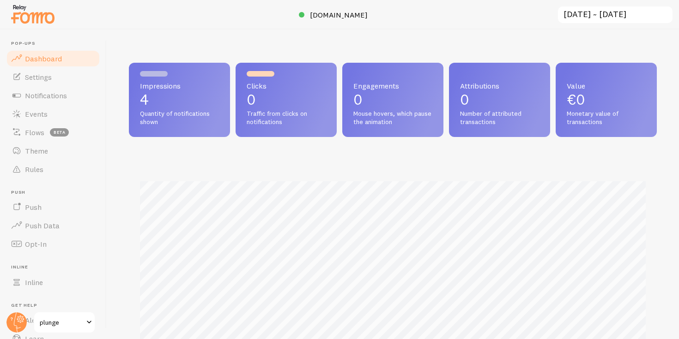 This screenshot has width=679, height=339. I want to click on a: Alerts, so click(53, 320).